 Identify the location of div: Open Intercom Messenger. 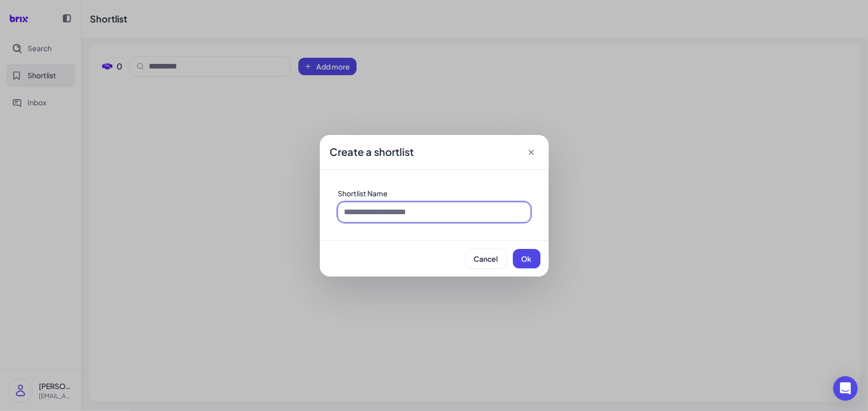
(845, 388).